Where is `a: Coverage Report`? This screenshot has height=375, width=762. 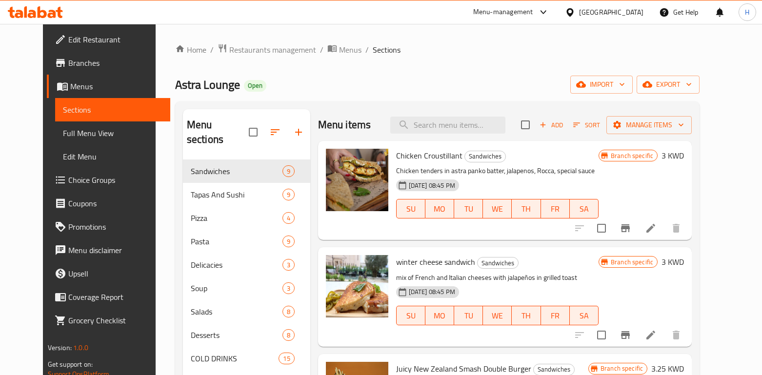
a: Coverage Report is located at coordinates (108, 297).